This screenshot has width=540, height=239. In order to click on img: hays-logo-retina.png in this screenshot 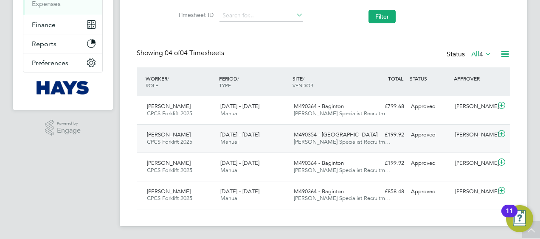, I will do `click(63, 88)`.